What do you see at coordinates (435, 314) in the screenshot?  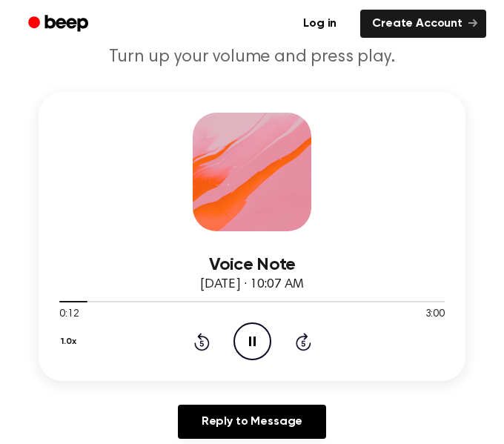 I see `span: 3:00` at bounding box center [435, 314].